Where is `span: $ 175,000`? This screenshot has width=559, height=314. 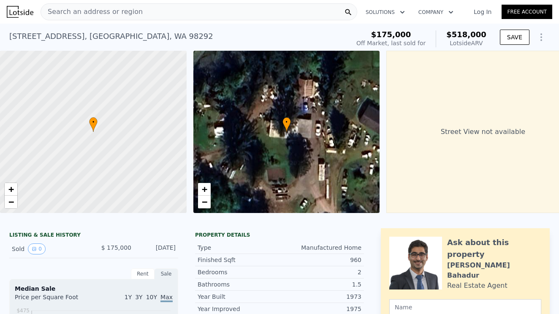 span: $ 175,000 is located at coordinates (116, 248).